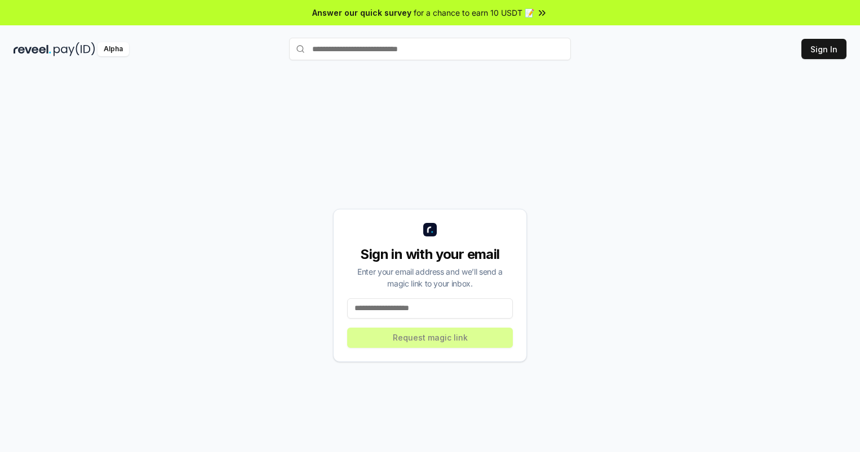 The image size is (860, 452). Describe the element at coordinates (430, 255) in the screenshot. I see `div: Sign in with your email` at that location.